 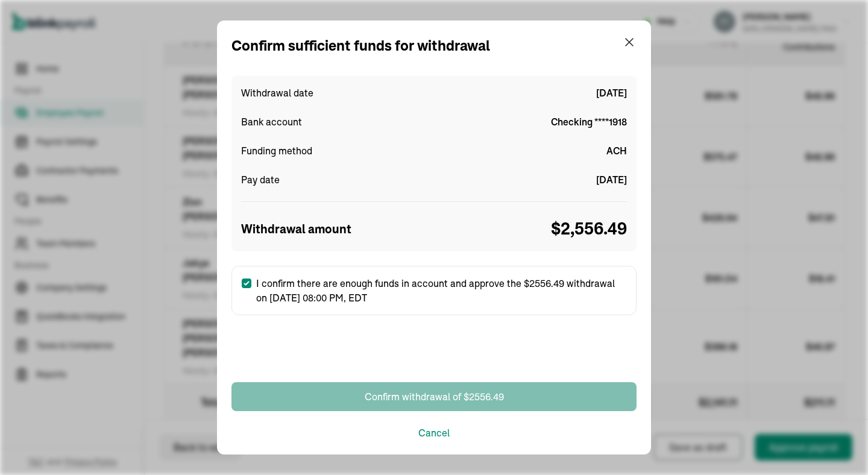 What do you see at coordinates (434, 397) in the screenshot?
I see `button: Confirm withdrawal of $2556.49` at bounding box center [434, 397].